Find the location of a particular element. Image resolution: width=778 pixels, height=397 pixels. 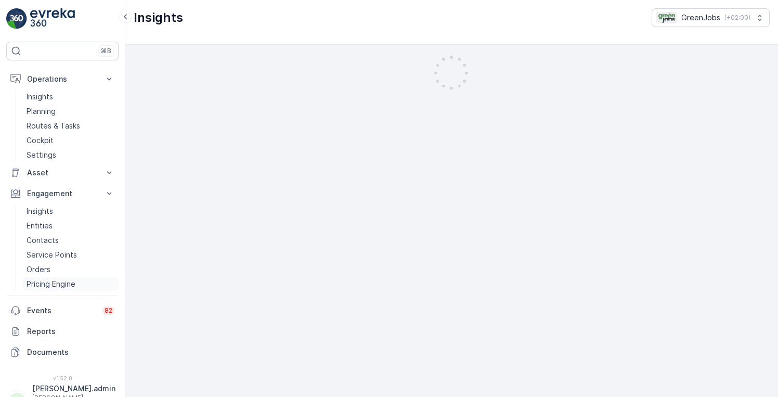

a: Reports is located at coordinates (62, 331).